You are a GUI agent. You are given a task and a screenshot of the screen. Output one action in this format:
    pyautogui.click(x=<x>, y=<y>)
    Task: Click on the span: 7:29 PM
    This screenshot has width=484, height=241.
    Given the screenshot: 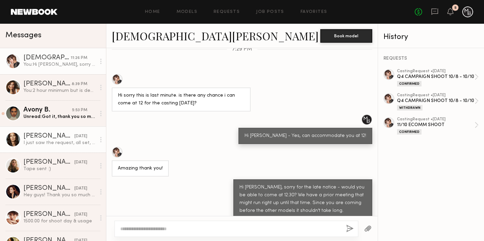 What is the action you would take?
    pyautogui.click(x=242, y=49)
    